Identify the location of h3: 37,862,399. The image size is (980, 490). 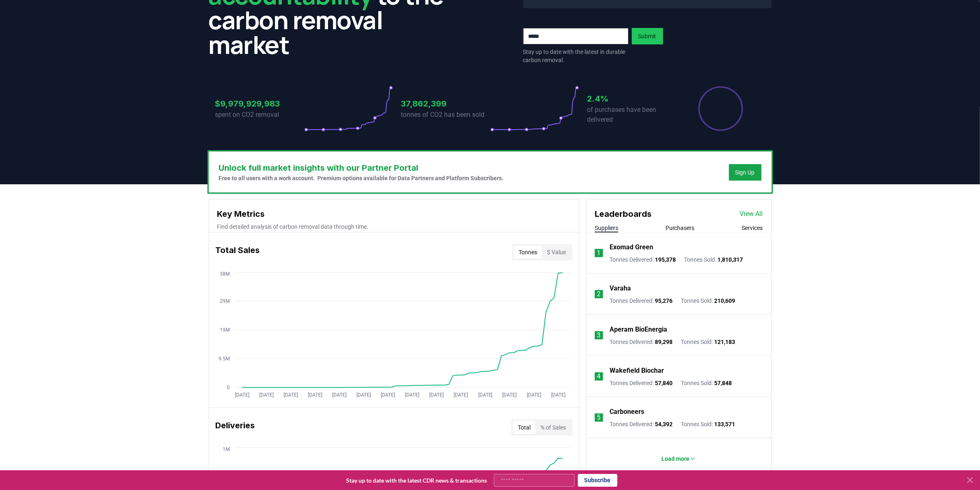
(446, 103).